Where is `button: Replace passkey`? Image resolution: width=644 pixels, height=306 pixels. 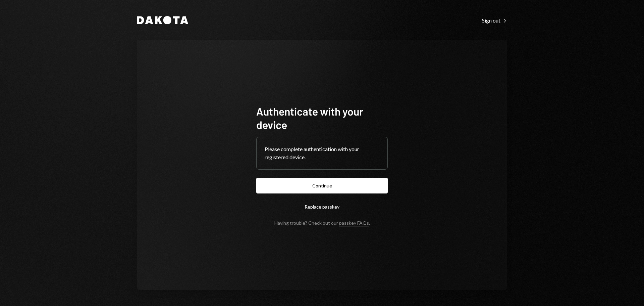
button: Replace passkey is located at coordinates (322, 207).